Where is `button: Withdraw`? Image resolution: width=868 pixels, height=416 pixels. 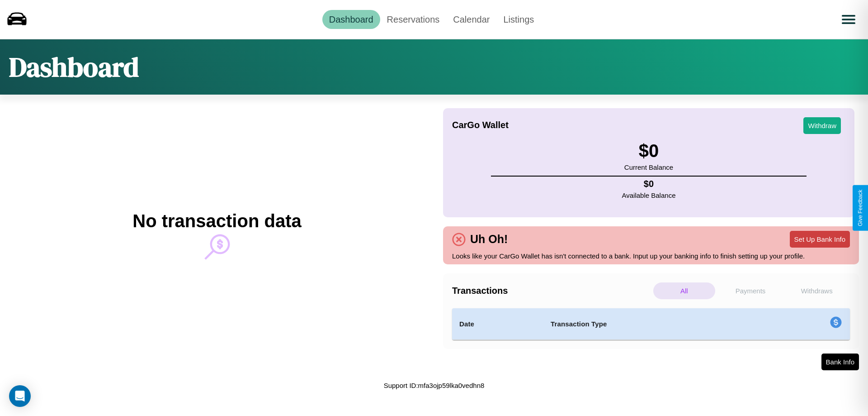
button: Withdraw is located at coordinates (822, 125).